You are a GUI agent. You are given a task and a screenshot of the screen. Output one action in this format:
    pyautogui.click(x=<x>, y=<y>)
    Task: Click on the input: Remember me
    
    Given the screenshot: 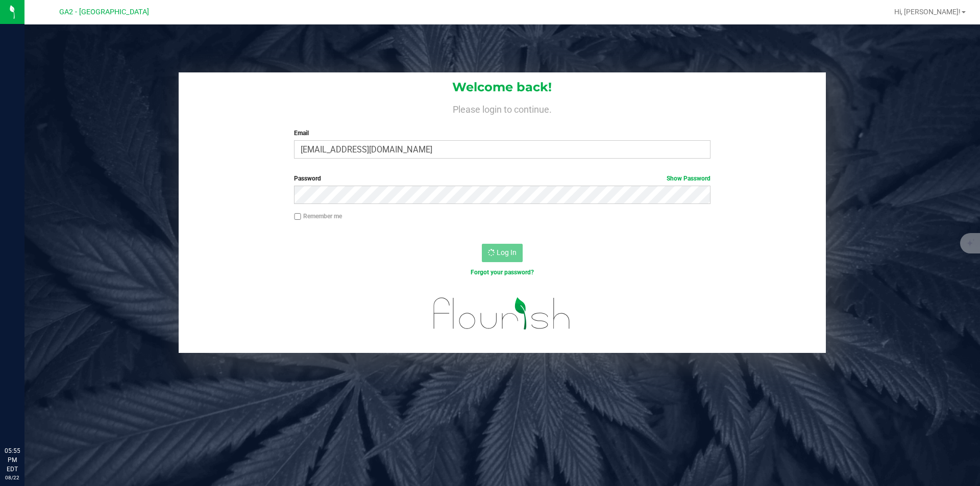 What is the action you would take?
    pyautogui.click(x=298, y=217)
    